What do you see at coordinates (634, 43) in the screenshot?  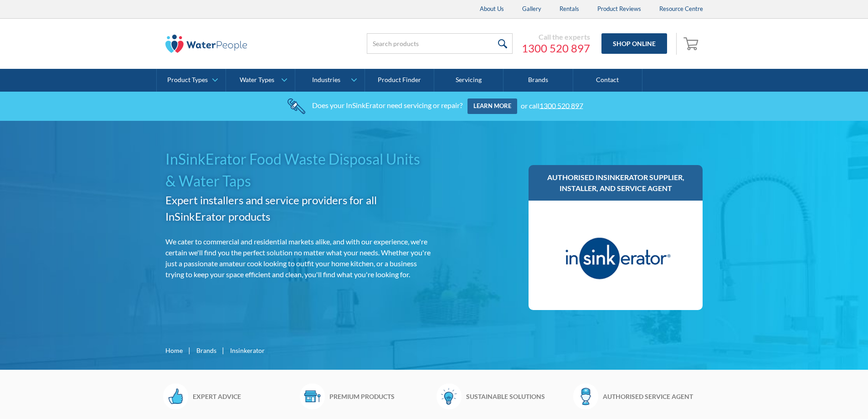 I see `a: Shop Online` at bounding box center [634, 43].